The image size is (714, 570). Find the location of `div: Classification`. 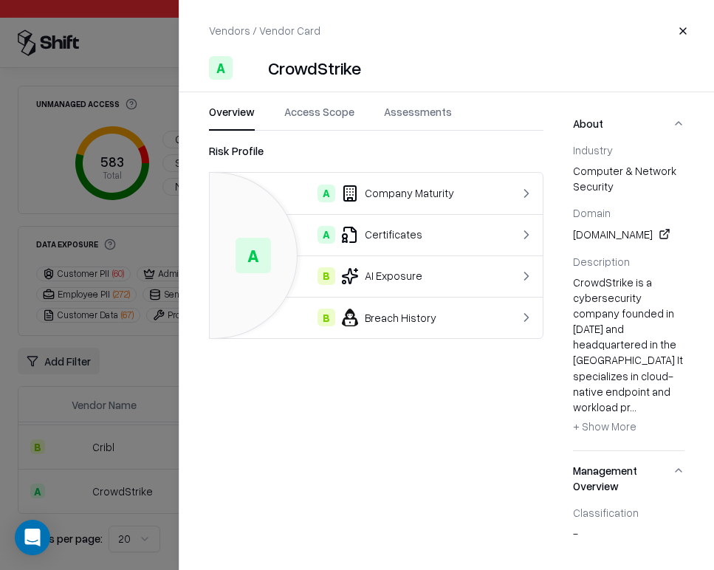

div: Classification is located at coordinates (628, 512).